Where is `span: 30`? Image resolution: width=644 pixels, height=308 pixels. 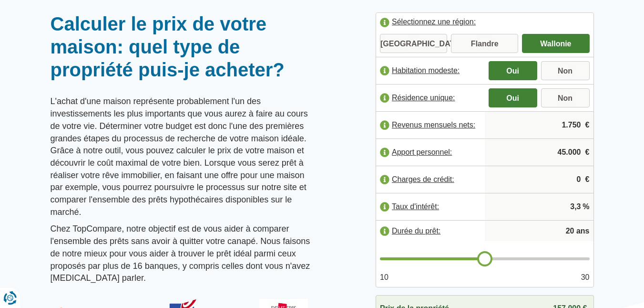
span: 30 is located at coordinates (586, 277).